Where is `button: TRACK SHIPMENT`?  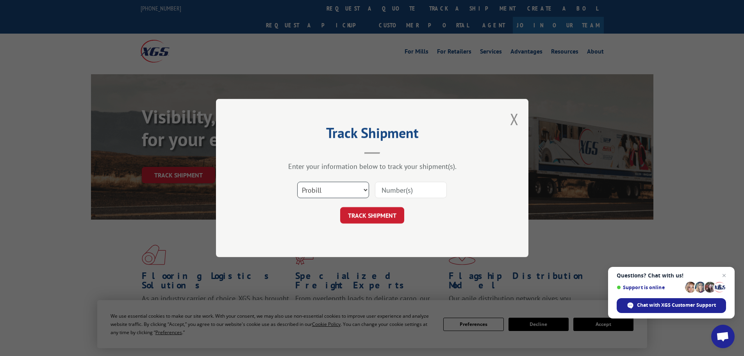 button: TRACK SHIPMENT is located at coordinates (372, 215).